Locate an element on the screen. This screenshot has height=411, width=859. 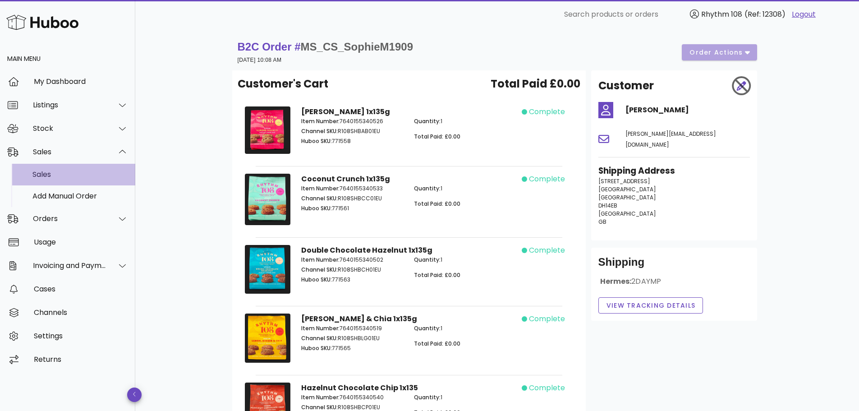
p: R108SHBCC01EU is located at coordinates (352, 198).